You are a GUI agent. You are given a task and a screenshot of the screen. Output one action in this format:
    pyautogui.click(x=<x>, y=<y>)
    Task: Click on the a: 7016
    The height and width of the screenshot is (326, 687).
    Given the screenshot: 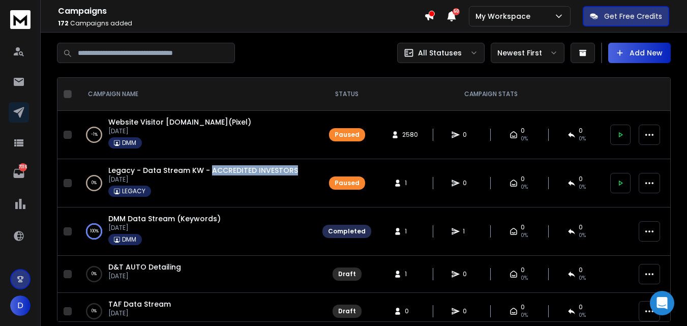 What is the action you would take?
    pyautogui.click(x=19, y=173)
    